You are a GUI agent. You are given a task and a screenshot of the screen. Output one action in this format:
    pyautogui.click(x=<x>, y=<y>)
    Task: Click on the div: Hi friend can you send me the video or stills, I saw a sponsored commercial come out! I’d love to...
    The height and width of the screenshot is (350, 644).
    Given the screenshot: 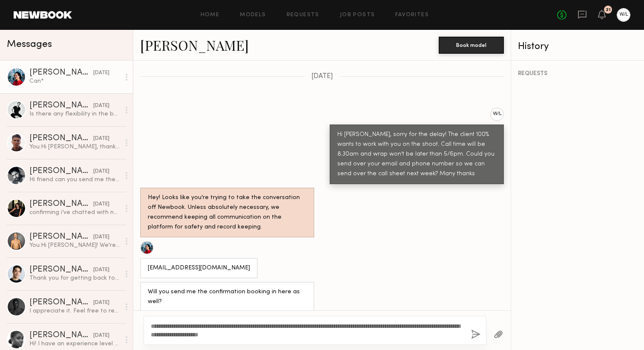 What is the action you would take?
    pyautogui.click(x=75, y=180)
    